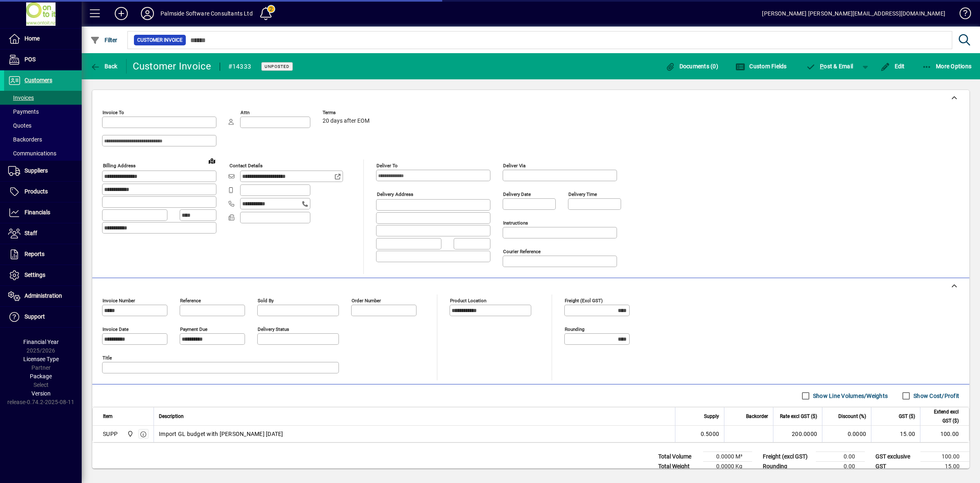 The width and height of the screenshot is (980, 483). Describe the element at coordinates (366, 301) in the screenshot. I see `mat-label: Order number` at that location.